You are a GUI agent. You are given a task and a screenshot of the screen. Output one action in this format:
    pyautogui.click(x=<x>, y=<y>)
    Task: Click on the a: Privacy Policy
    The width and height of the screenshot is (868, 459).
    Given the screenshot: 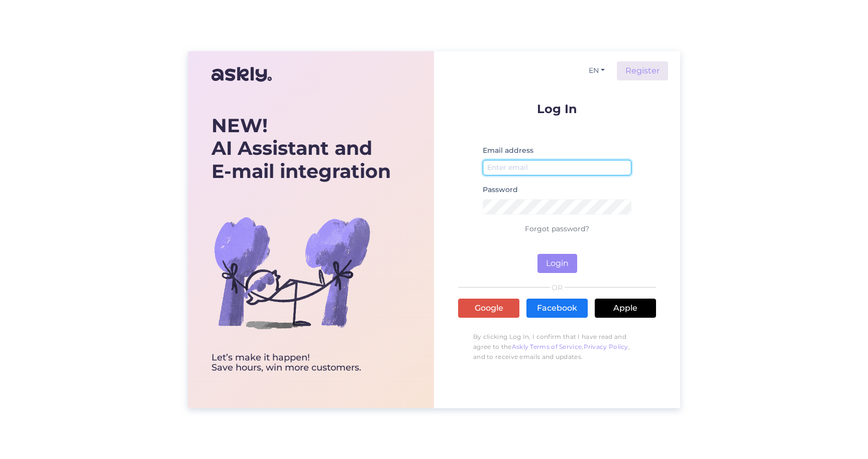 What is the action you would take?
    pyautogui.click(x=606, y=346)
    